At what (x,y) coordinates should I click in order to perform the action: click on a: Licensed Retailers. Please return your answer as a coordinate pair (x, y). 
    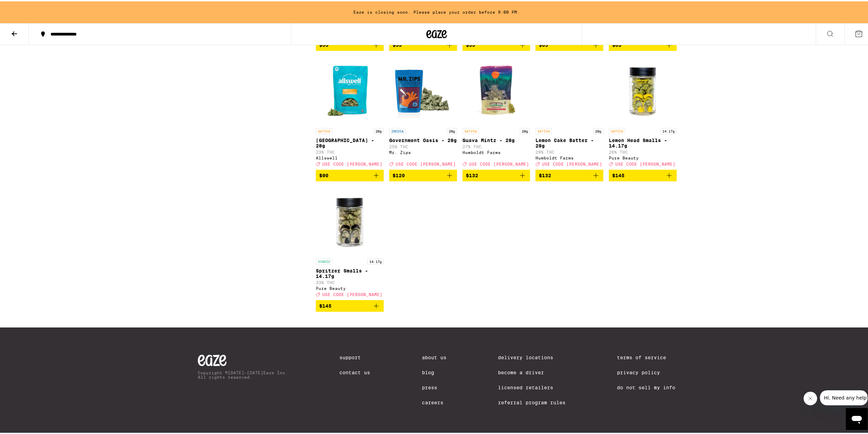
    Looking at the image, I should click on (532, 386).